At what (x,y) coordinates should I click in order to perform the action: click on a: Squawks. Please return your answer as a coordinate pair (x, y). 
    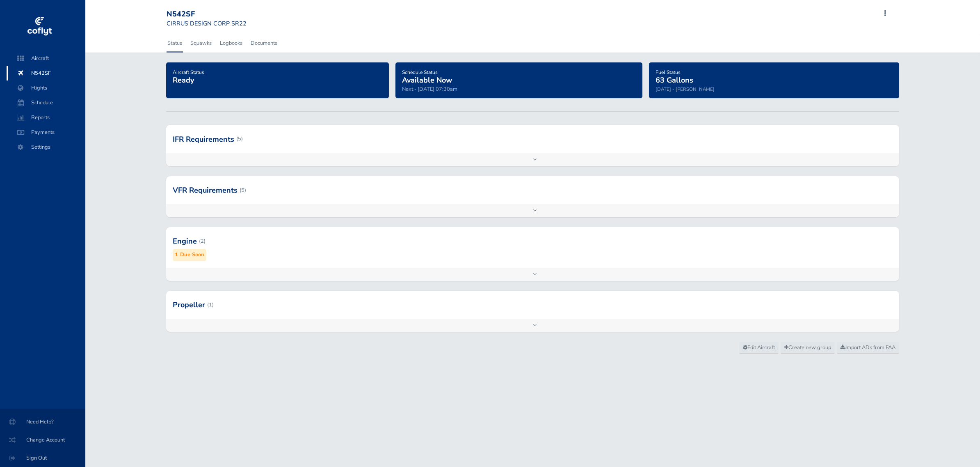
    Looking at the image, I should click on (201, 43).